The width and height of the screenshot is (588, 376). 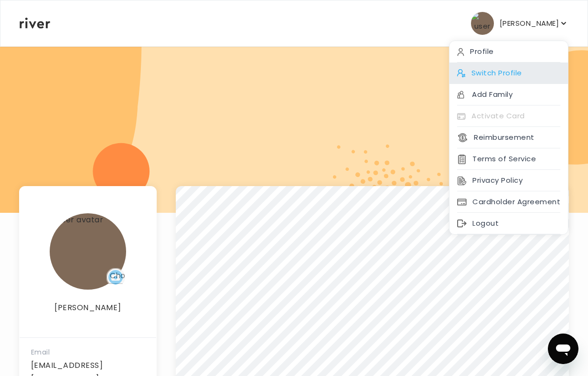 What do you see at coordinates (509, 73) in the screenshot?
I see `div: Switch Profile` at bounding box center [509, 73].